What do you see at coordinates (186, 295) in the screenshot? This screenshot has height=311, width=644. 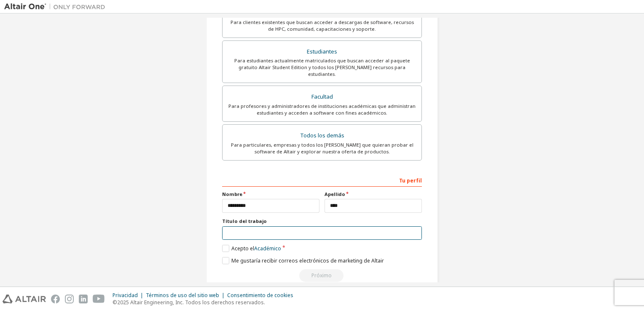 I see `div: Términos de uso del sitio web` at bounding box center [186, 295].